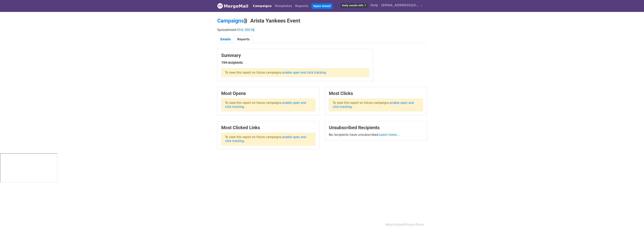  What do you see at coordinates (283, 6) in the screenshot?
I see `a: Templates` at bounding box center [283, 6].